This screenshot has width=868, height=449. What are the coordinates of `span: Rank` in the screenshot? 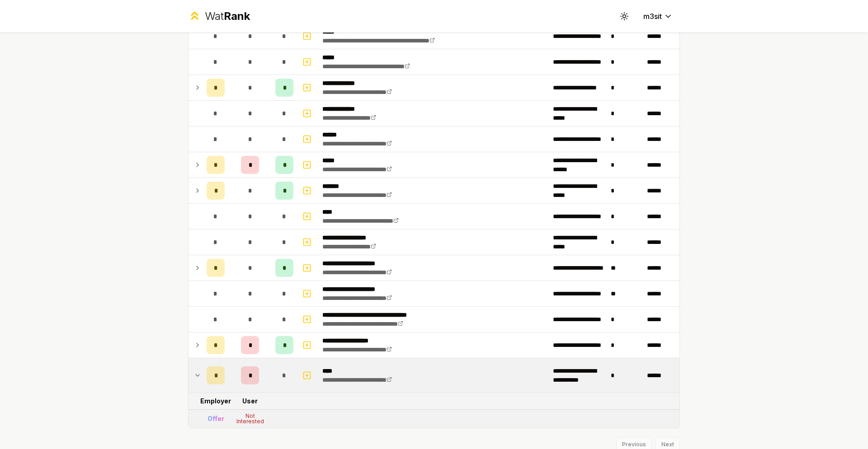 It's located at (237, 16).